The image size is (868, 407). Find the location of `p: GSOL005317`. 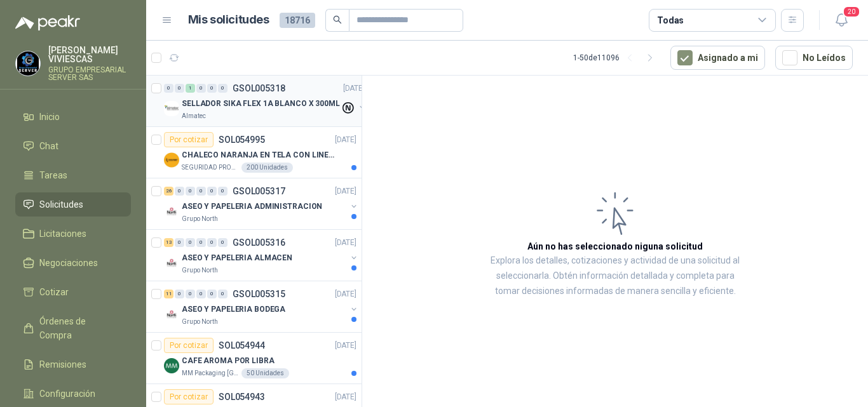

p: GSOL005317 is located at coordinates (258, 192).